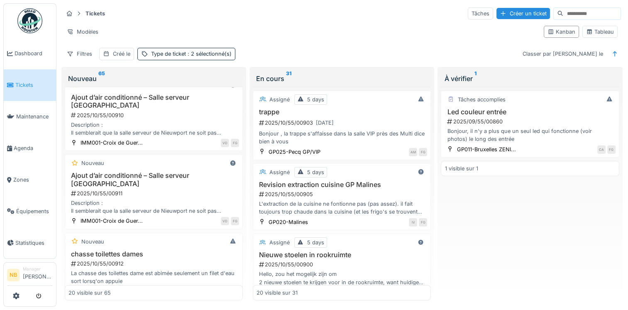 This screenshot has width=628, height=310. I want to click on h3: chasse toilettes dames, so click(154, 254).